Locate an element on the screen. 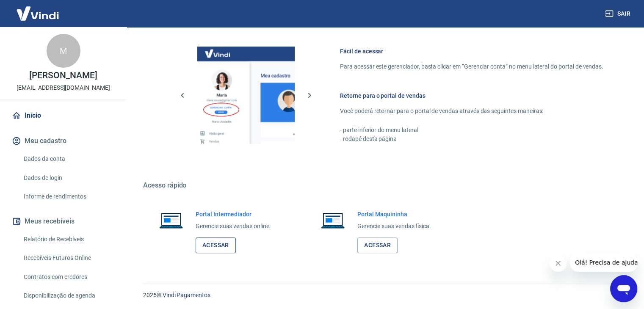  p: Você poderá retornar para o portal de vendas através das seguintes maneiras: is located at coordinates (472, 111).